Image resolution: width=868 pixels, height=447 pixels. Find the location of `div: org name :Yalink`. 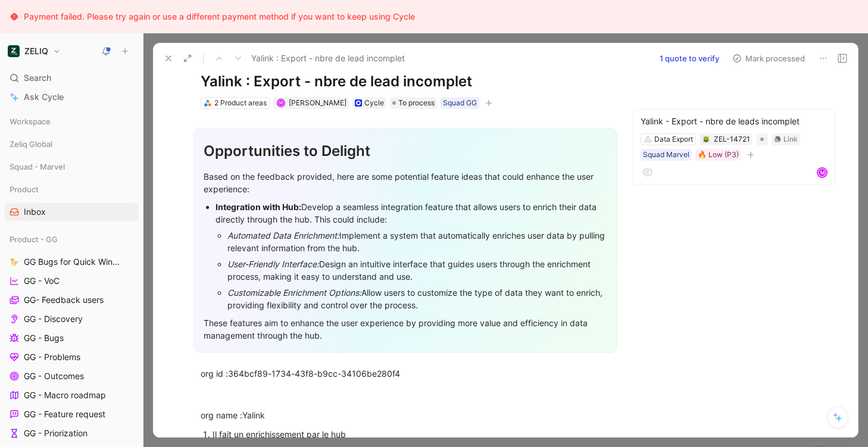

div: org name :Yalink is located at coordinates (406, 415).